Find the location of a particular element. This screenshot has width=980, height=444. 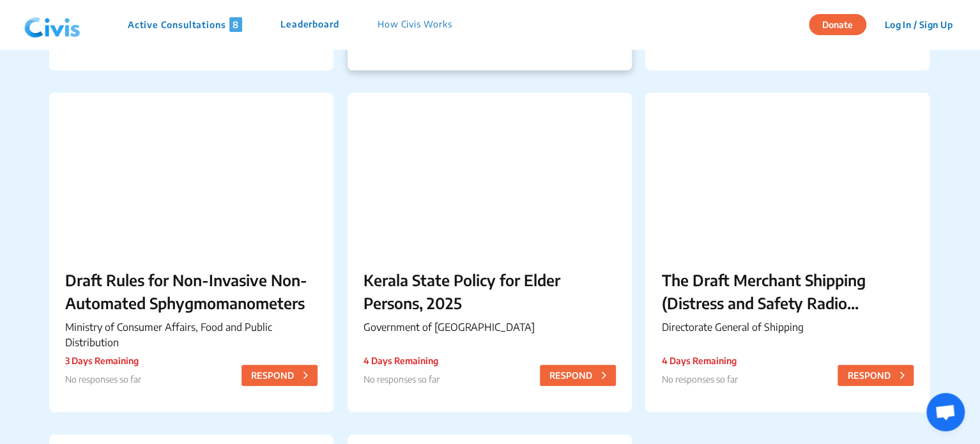

a: Open chat is located at coordinates (946, 411).